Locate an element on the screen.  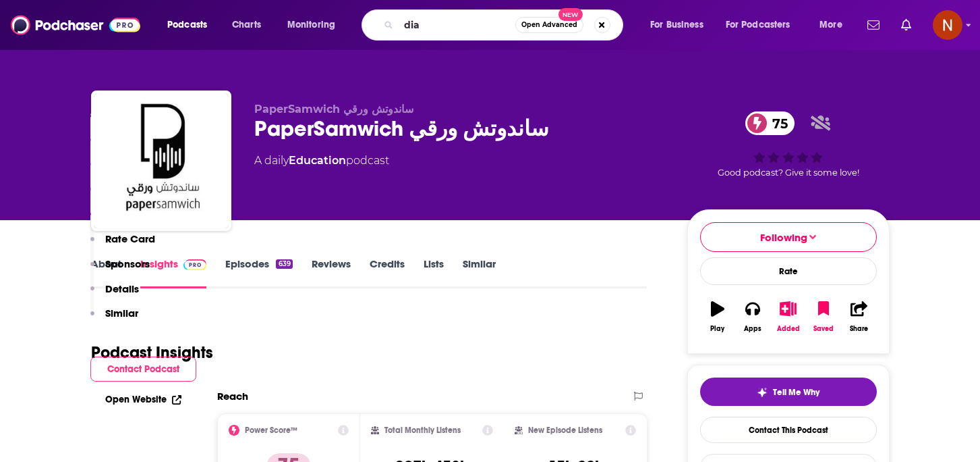
span: Charts is located at coordinates (246, 25).